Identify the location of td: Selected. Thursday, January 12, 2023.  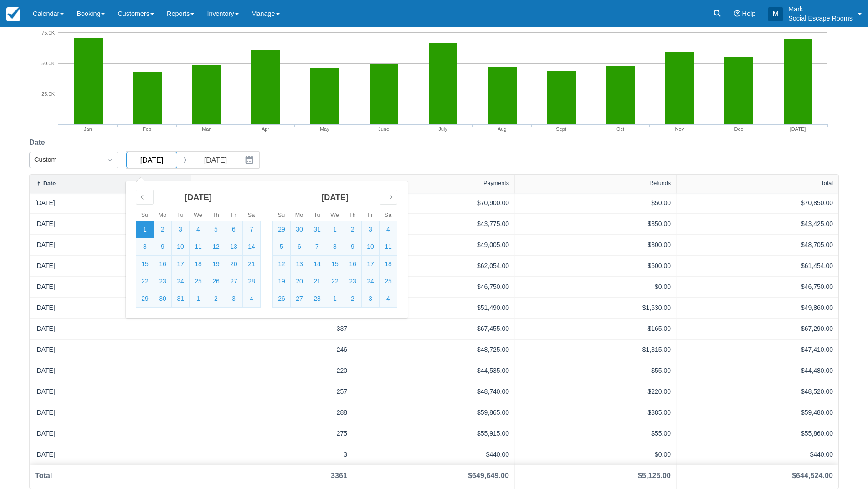
(216, 247).